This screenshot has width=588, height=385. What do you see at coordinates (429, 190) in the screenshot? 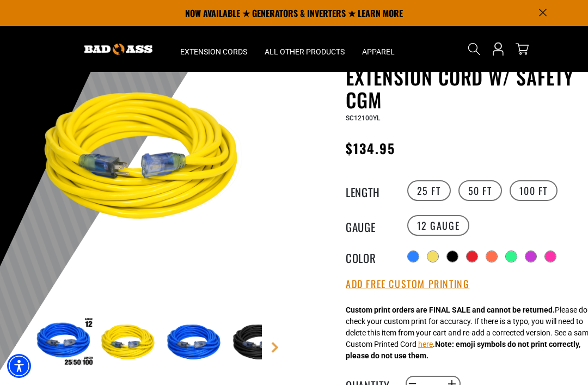
I see `label: 25 FT` at bounding box center [429, 190].